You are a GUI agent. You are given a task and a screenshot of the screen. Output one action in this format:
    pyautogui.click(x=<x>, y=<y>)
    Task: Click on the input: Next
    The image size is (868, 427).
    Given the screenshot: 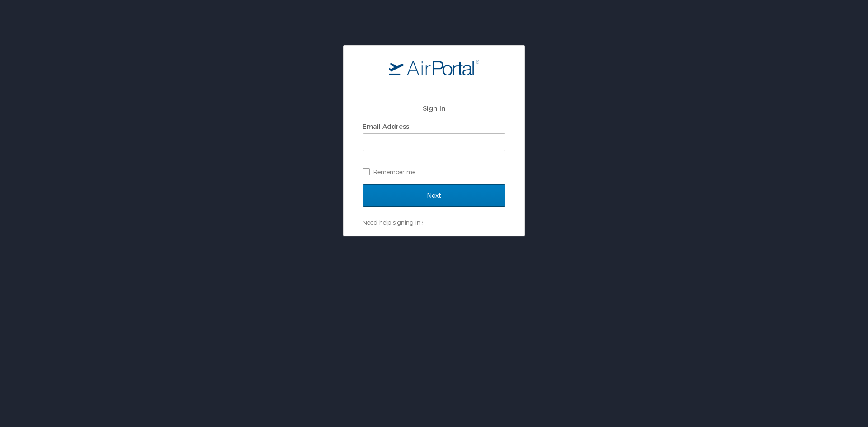 What is the action you would take?
    pyautogui.click(x=434, y=195)
    